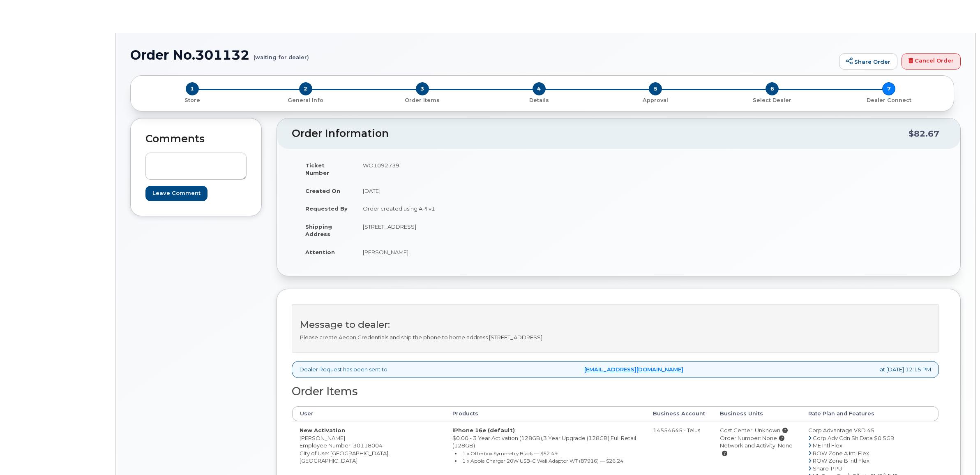 The image size is (980, 475). What do you see at coordinates (192, 89) in the screenshot?
I see `span: 1` at bounding box center [192, 89].